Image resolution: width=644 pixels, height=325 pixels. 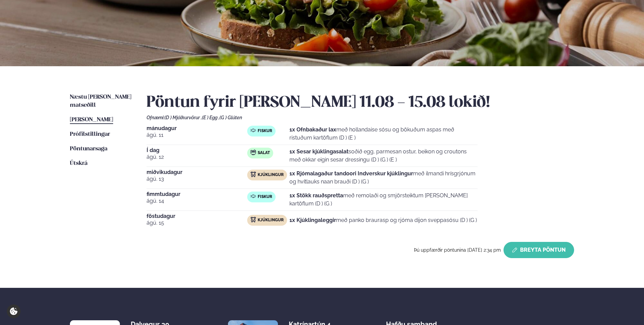 I want to click on span: ágú. 14, so click(x=197, y=201).